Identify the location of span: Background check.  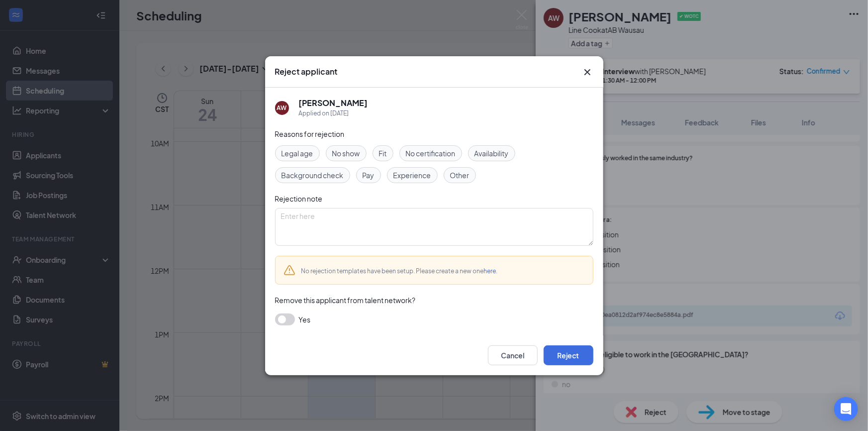
(312, 175).